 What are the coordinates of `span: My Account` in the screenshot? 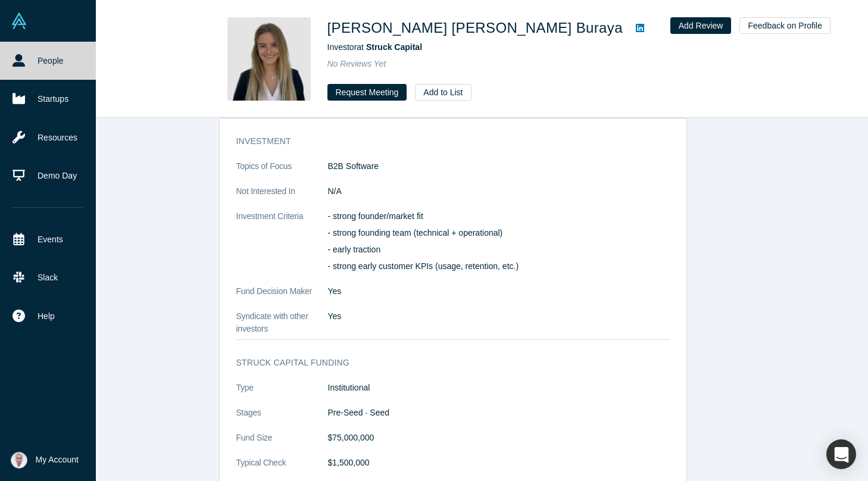 It's located at (57, 459).